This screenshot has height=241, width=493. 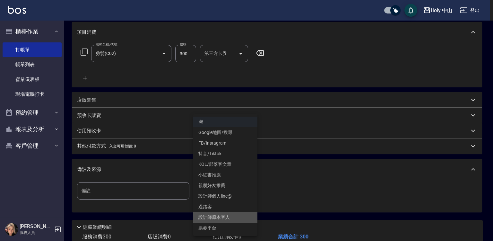 What do you see at coordinates (225, 228) in the screenshot?
I see `li: 票券平台` at bounding box center [225, 228].